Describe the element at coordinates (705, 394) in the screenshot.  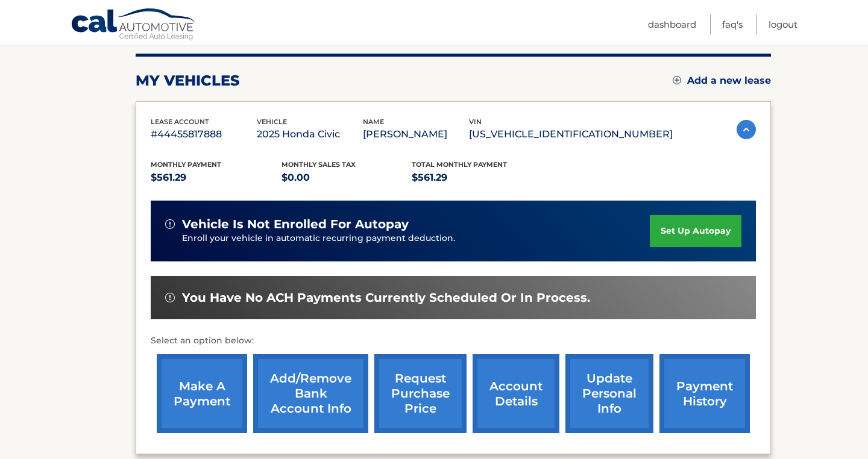
I see `a: payment history` at that location.